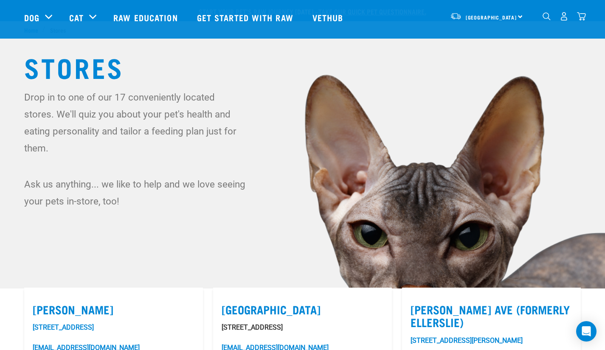  I want to click on img: van-moving.png, so click(456, 16).